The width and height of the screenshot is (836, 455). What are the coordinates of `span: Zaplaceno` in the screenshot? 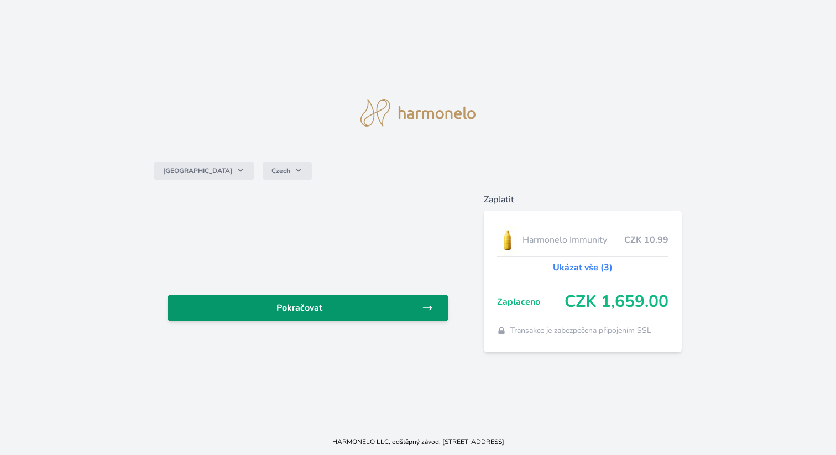 It's located at (531, 302).